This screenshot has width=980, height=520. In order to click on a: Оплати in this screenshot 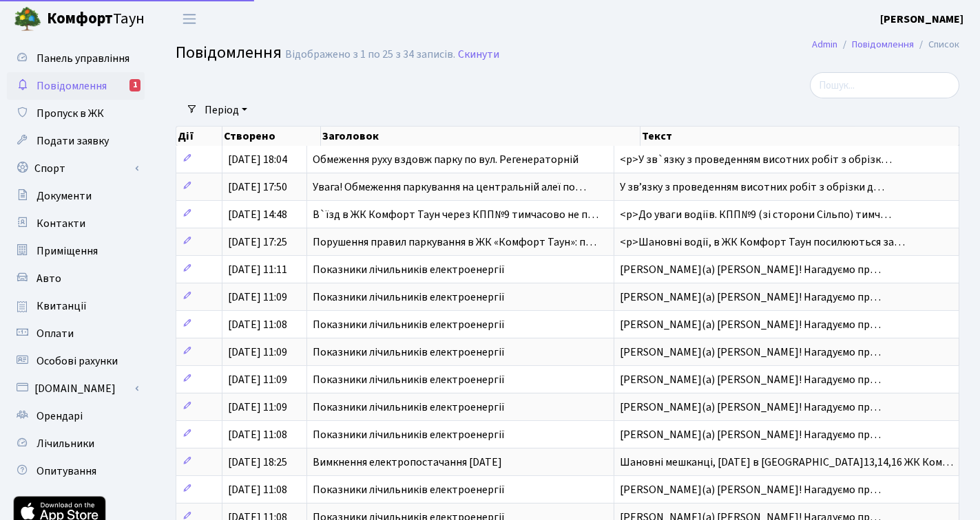, I will do `click(76, 334)`.